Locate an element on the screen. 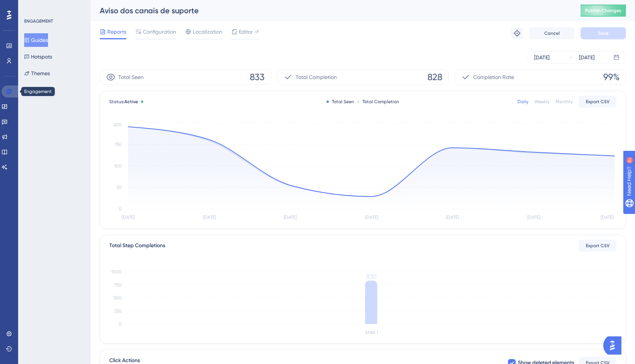 This screenshot has width=635, height=364. div: Daily is located at coordinates (522, 102).